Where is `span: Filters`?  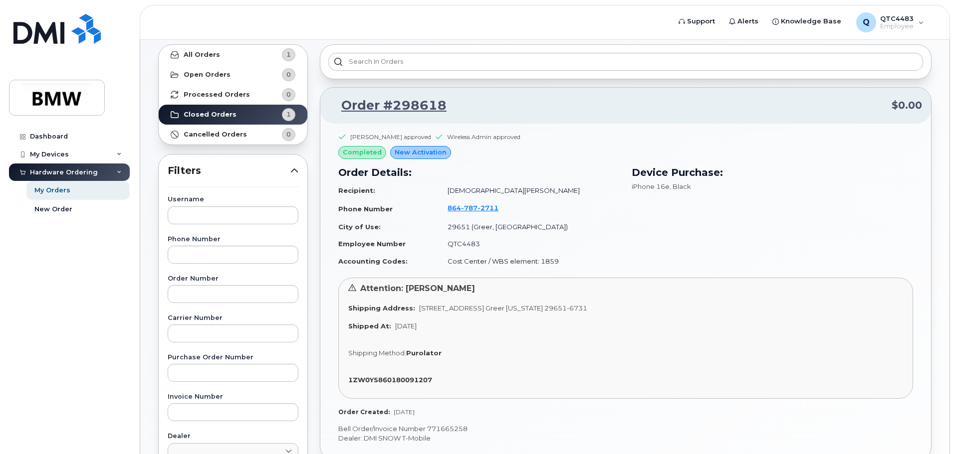 span: Filters is located at coordinates (229, 171).